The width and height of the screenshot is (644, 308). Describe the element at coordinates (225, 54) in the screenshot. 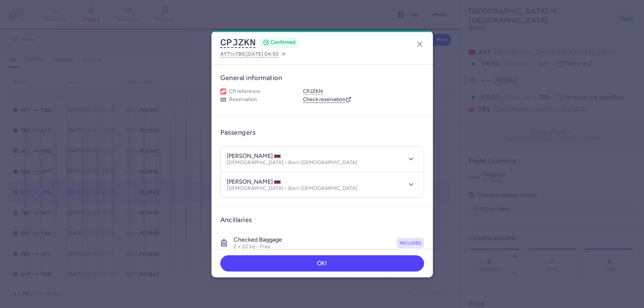

I see `span: AYT` at that location.